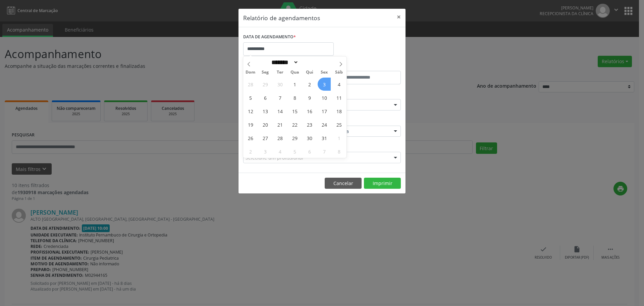 This screenshot has height=306, width=644. I want to click on span: Novembro 3, 2025, so click(265, 151).